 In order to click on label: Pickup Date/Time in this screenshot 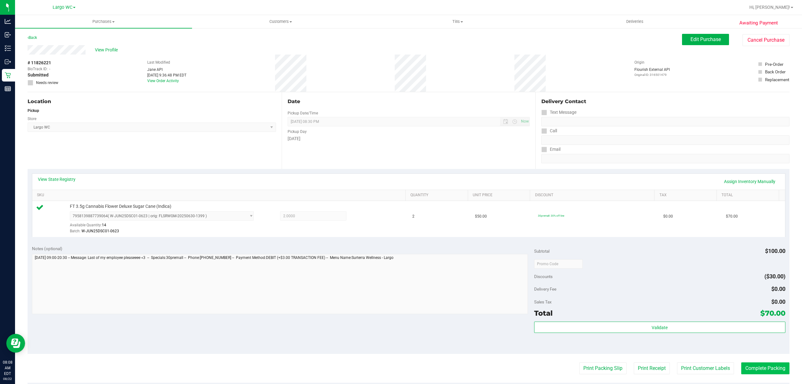, I will do `click(303, 113)`.